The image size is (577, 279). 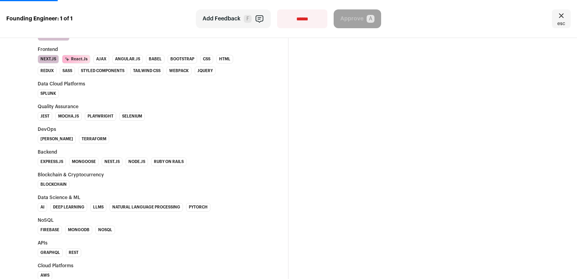 I want to click on li: Nest.js, so click(x=112, y=162).